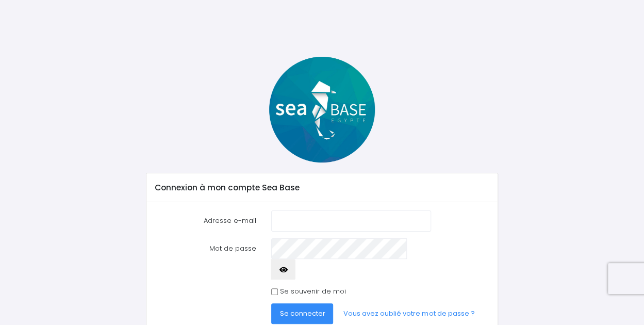 Image resolution: width=644 pixels, height=325 pixels. Describe the element at coordinates (313, 292) in the screenshot. I see `label: Se souvenir de moi` at that location.